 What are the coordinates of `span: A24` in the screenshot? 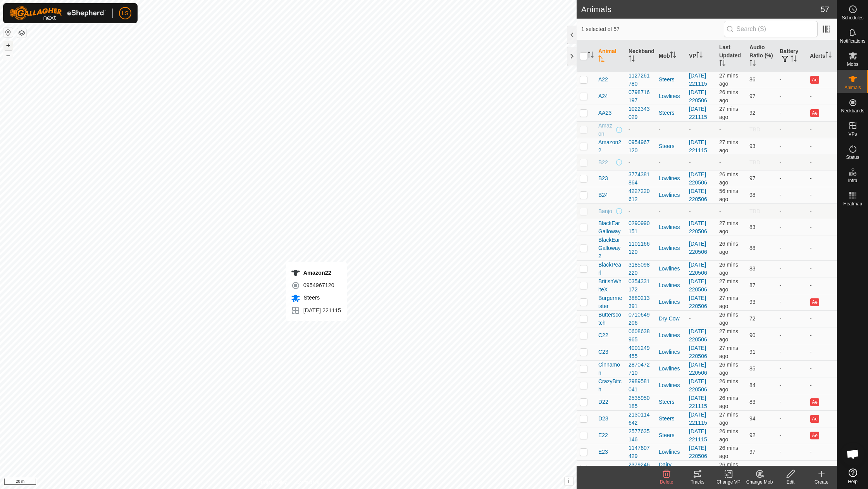 It's located at (603, 96).